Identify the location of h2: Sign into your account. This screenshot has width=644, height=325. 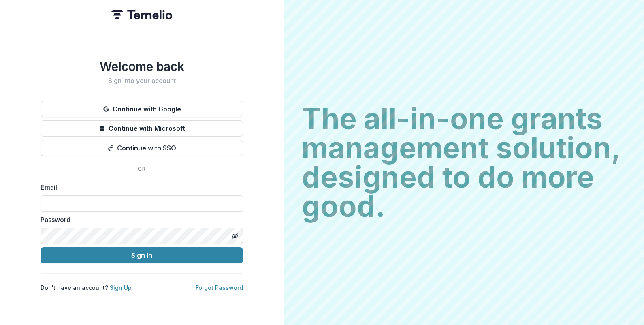
(142, 81).